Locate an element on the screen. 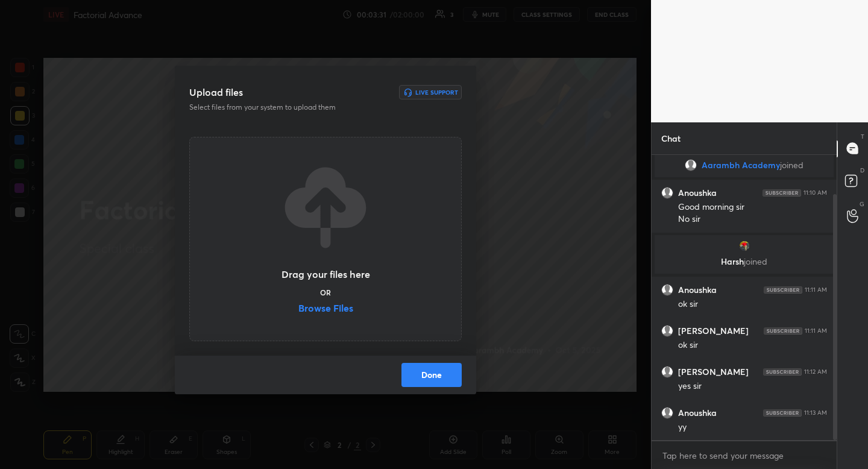  div: 11:13 AM is located at coordinates (816, 413).